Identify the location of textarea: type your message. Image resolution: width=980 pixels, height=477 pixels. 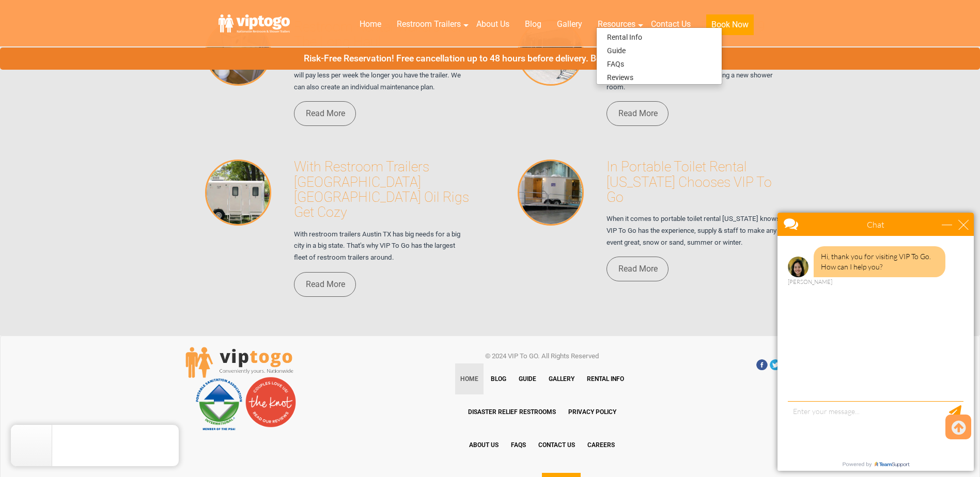
(104, 222).